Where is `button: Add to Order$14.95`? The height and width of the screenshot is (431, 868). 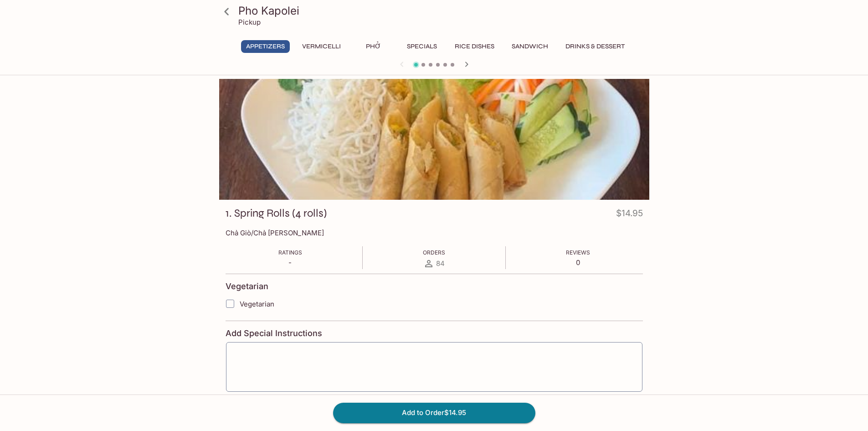 button: Add to Order$14.95 is located at coordinates (435, 413).